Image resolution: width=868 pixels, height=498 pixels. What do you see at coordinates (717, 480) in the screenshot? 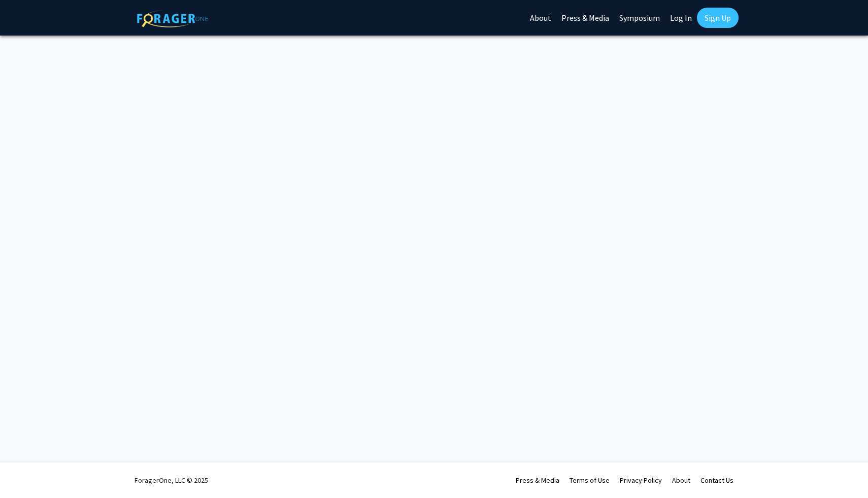
I see `a: Contact Us` at bounding box center [717, 480].